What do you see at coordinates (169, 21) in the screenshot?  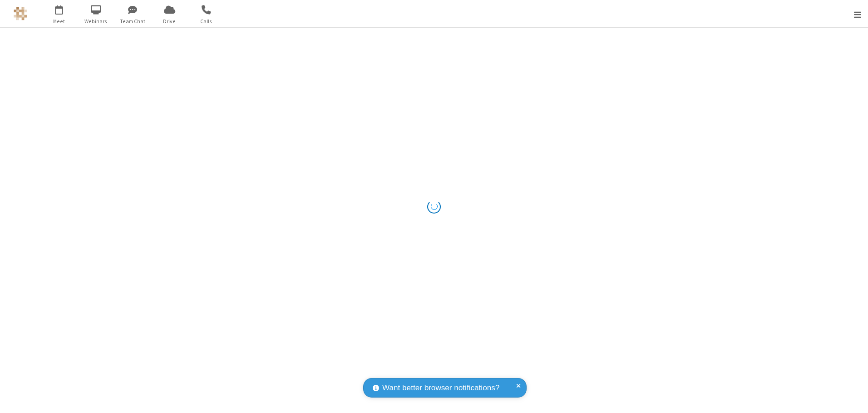 I see `span: Drive` at bounding box center [169, 21].